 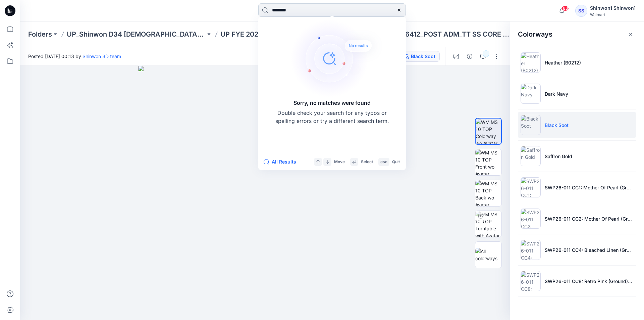 What do you see at coordinates (265, 193) in the screenshot?
I see `img: eyJhbGciOiJIUzI1NiIsImtpZCI6IjAiLCJzbHQiOiJzZXMiLCJ0eXAiOiJKV1QifQ.eyJkYXRhIjp7InR5cGUiOiJzdG9yYW...` at bounding box center [265, 193].